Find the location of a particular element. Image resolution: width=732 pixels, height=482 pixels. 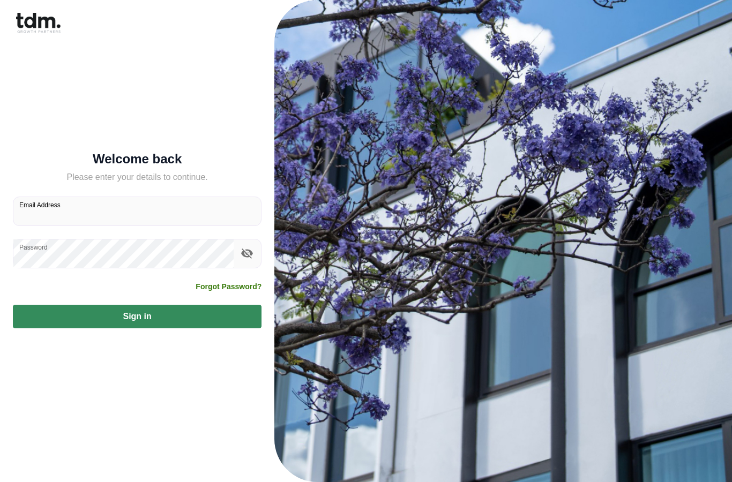

a: Forgot Password? is located at coordinates (228, 287).